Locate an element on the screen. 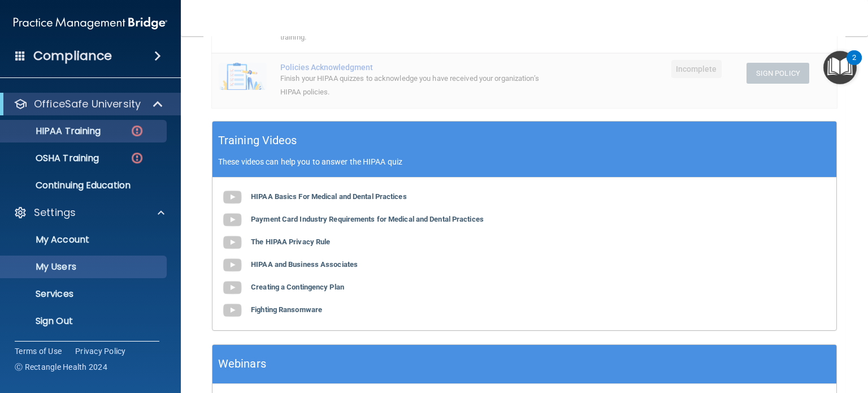 This screenshot has width=868, height=393. b: Payment Card Industry Requirements for Medical and Dental Practices is located at coordinates (367, 218).